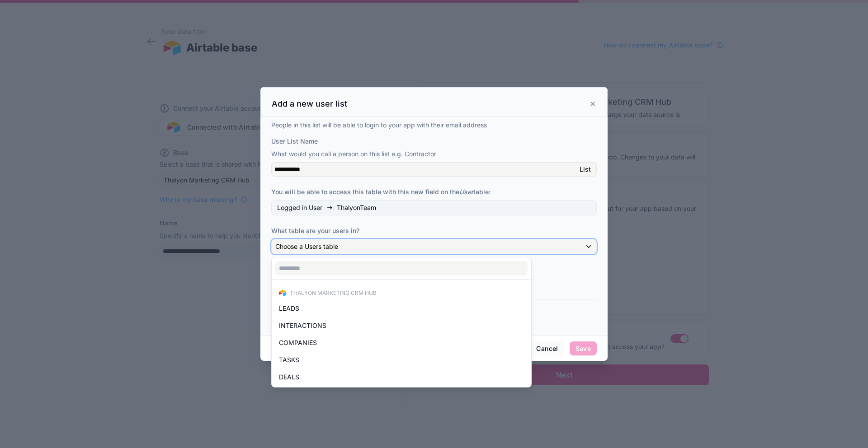  Describe the element at coordinates (298, 343) in the screenshot. I see `span: COMPANIES` at that location.